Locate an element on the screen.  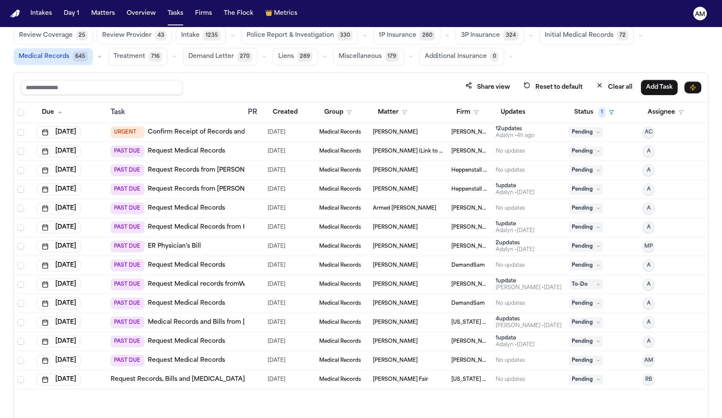
span: 716 is located at coordinates (155, 57).